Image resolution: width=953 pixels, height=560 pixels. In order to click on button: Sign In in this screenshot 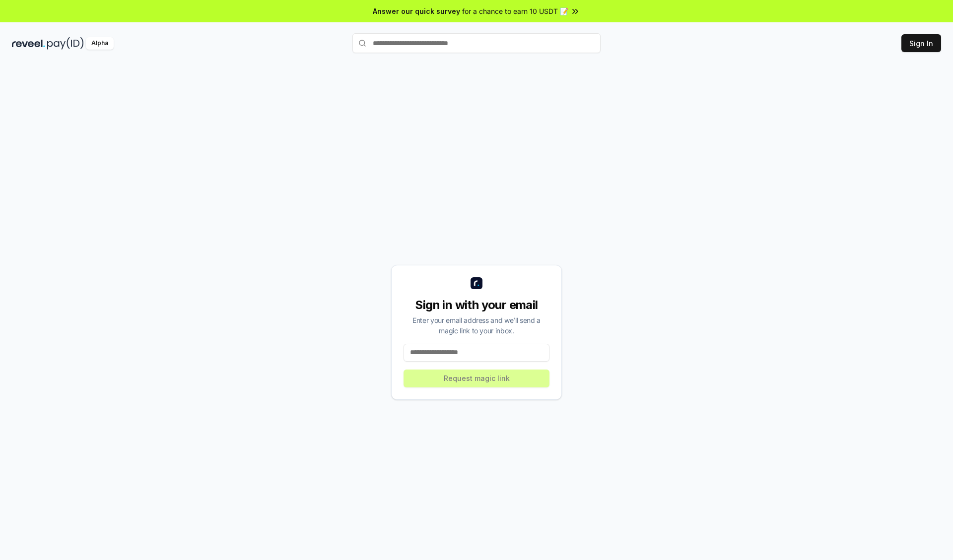, I will do `click(921, 43)`.